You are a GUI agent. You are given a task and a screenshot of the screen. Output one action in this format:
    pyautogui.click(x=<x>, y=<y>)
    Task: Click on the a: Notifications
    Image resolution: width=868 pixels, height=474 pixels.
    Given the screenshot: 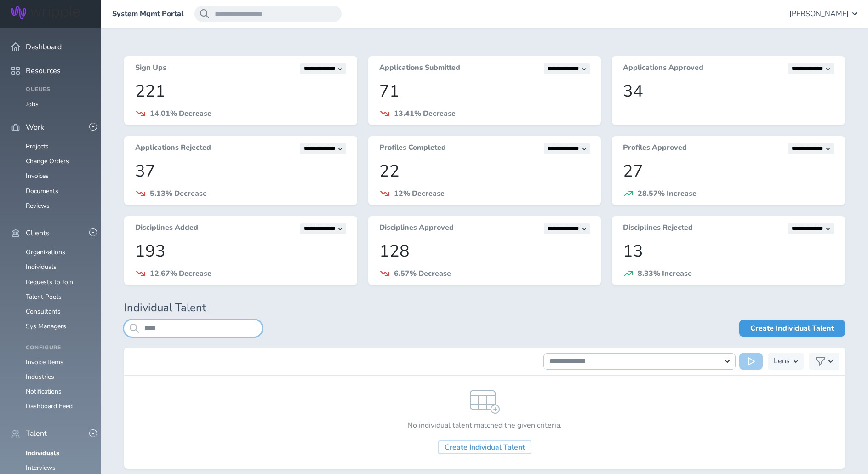 What is the action you would take?
    pyautogui.click(x=44, y=392)
    